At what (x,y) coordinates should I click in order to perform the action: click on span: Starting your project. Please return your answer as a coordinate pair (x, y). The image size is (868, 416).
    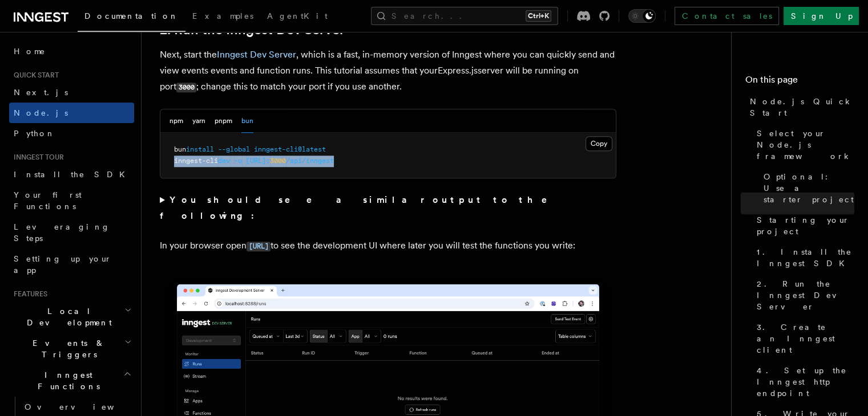
    Looking at the image, I should click on (805, 226).